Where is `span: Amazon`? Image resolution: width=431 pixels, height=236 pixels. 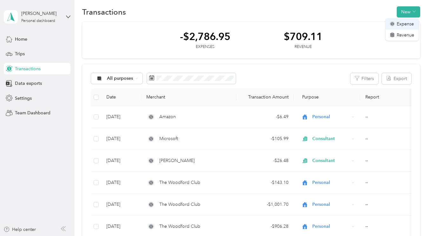
span: Amazon is located at coordinates (167, 117).